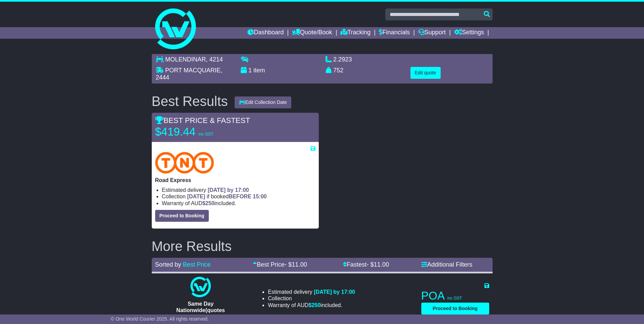 This screenshot has width=644, height=324. Describe the element at coordinates (312, 33) in the screenshot. I see `a: Quote/Book` at that location.